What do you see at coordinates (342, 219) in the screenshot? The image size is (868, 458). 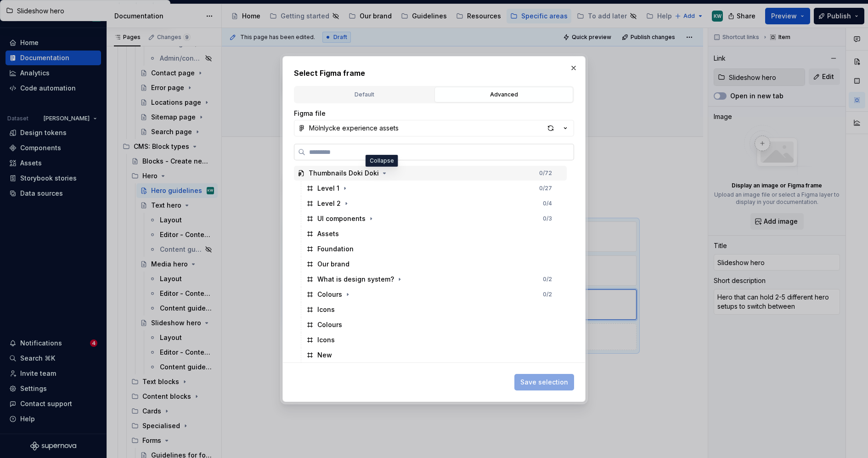 I see `div: UI components` at bounding box center [342, 219].